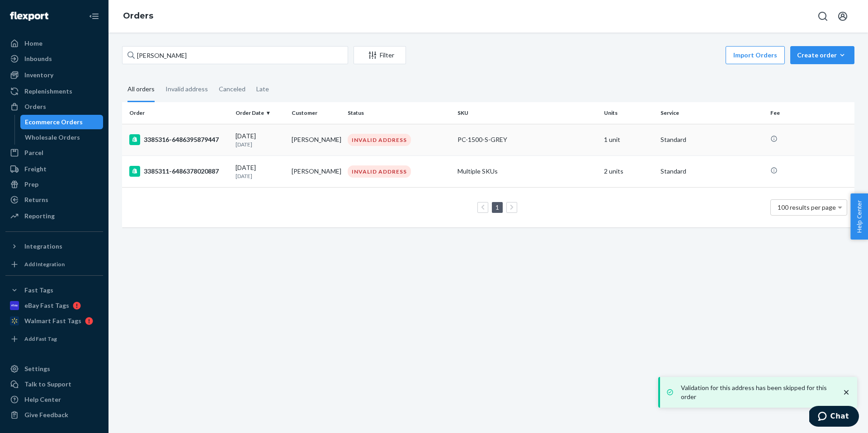 This screenshot has height=433, width=868. Describe the element at coordinates (399, 113) in the screenshot. I see `th: Status` at that location.